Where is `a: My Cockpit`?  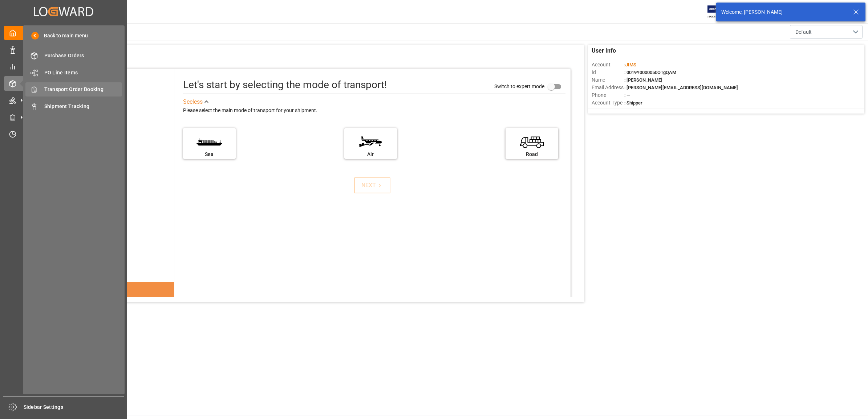
a: My Cockpit is located at coordinates (63, 33).